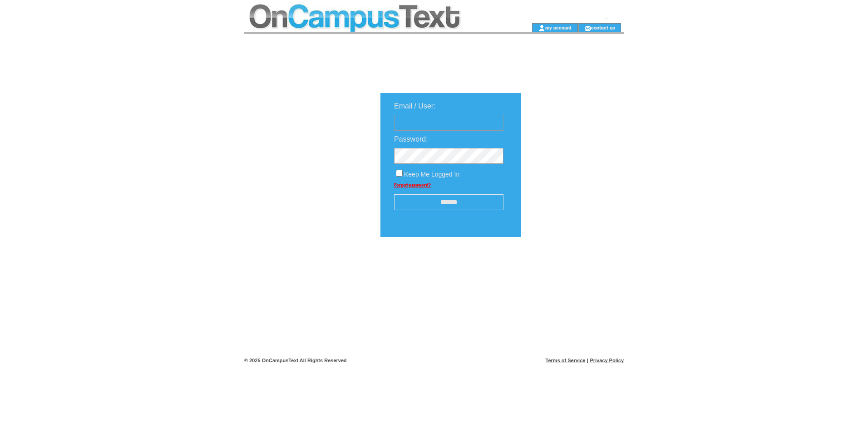  I want to click on img: transparent.png, so click(570, 265).